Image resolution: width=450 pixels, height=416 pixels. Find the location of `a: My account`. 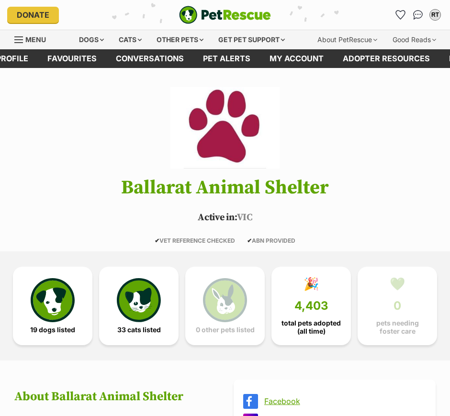

a: My account is located at coordinates (296, 58).